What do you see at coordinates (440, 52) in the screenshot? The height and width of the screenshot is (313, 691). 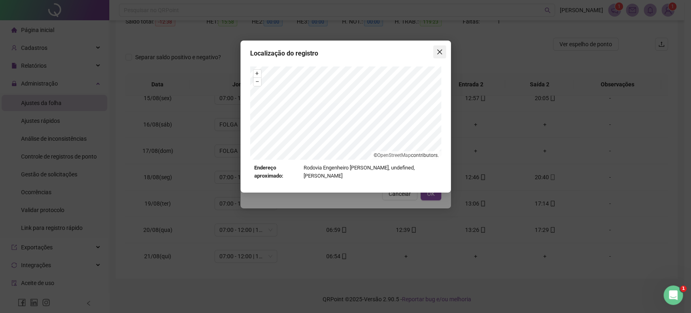 I see `button: Close` at bounding box center [440, 52].